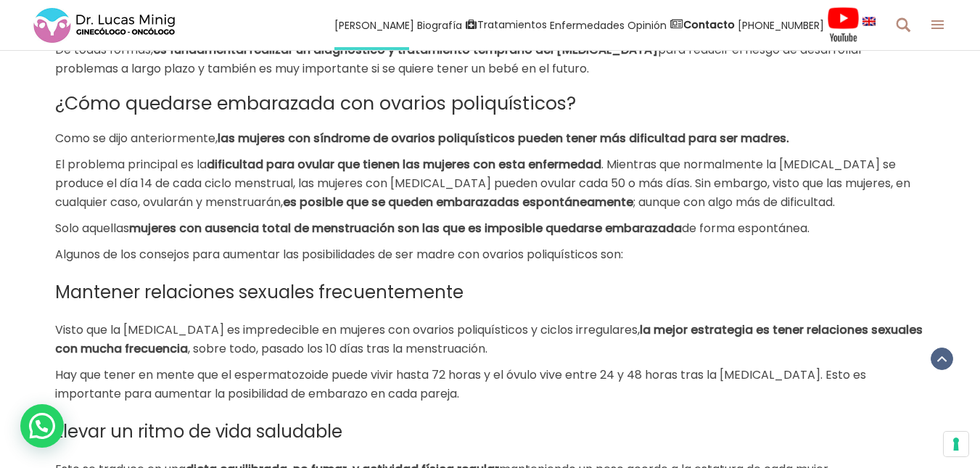 Image resolution: width=980 pixels, height=468 pixels. What do you see at coordinates (734, 201) in the screenshot?
I see `span: ; aunque con algo más de dificultad.` at bounding box center [734, 201].